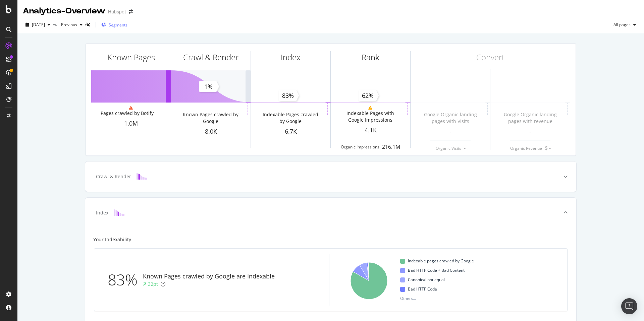 This screenshot has width=644, height=321. I want to click on div: Your Indexability, so click(112, 240).